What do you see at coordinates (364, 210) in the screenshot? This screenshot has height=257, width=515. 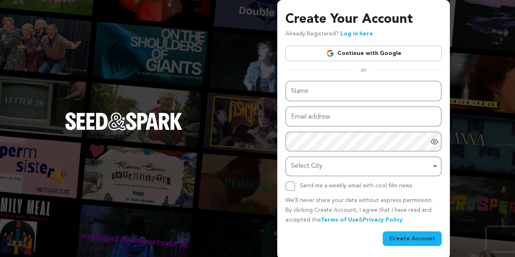 I see `p: We’ll never share your data without express permission. By clicking Create Account, I agree that ...` at bounding box center [364, 210].